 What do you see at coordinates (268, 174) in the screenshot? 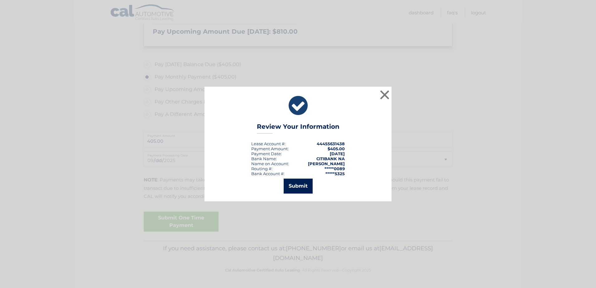
I see `div: Bank Account #:` at bounding box center [268, 174].